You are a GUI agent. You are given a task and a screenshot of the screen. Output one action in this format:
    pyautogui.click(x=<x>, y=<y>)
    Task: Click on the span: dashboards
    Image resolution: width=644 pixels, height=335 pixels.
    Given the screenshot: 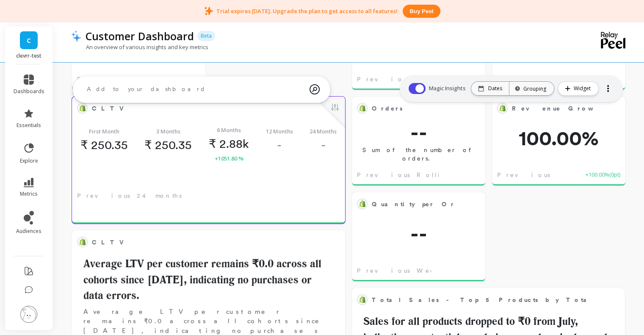 What is the action you would take?
    pyautogui.click(x=29, y=92)
    